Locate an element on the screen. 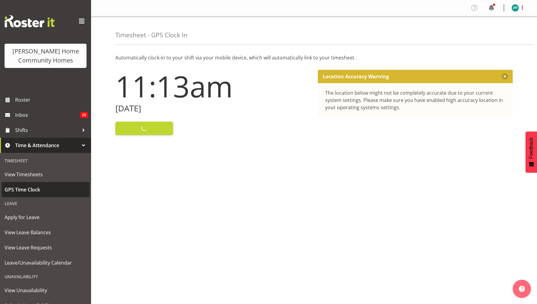  span: View Leave Balances is located at coordinates (46, 232).